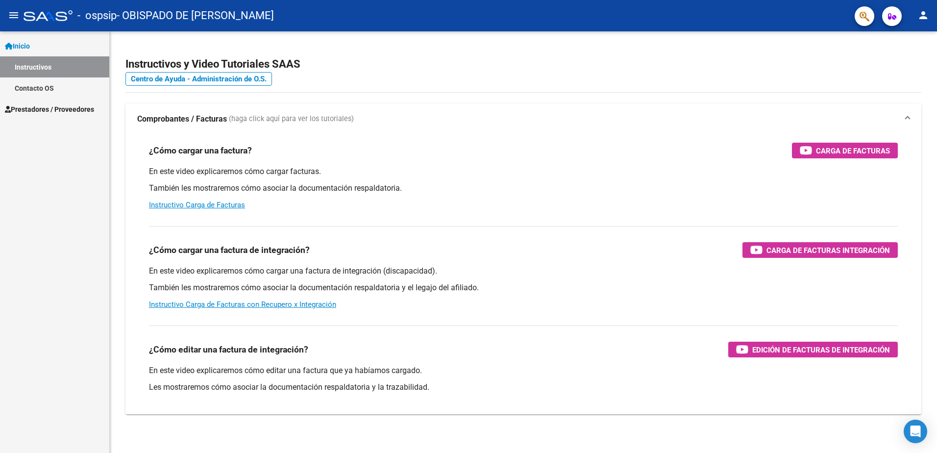 The height and width of the screenshot is (453, 937). I want to click on button: Carga de Facturas, so click(844, 150).